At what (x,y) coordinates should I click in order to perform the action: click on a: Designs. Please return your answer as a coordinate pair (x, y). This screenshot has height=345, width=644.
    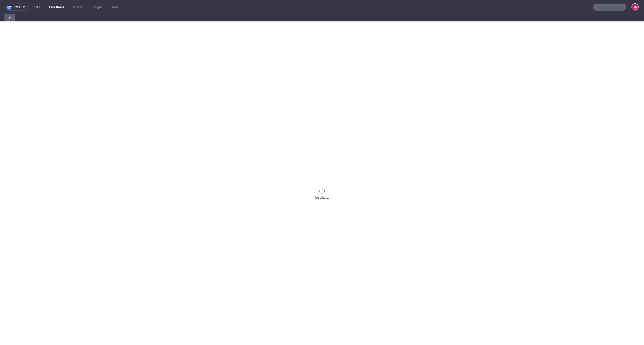
    Looking at the image, I should click on (97, 7).